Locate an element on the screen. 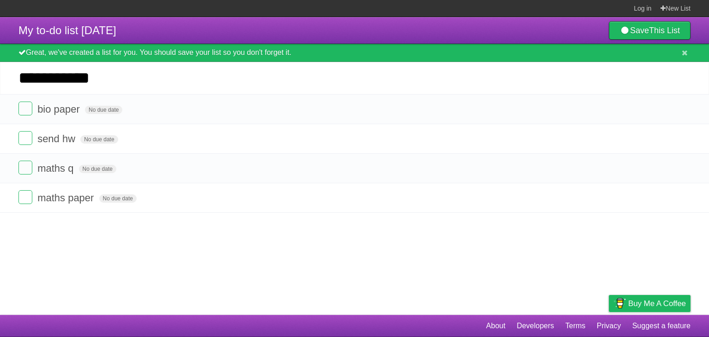  b: This List is located at coordinates (664, 30).